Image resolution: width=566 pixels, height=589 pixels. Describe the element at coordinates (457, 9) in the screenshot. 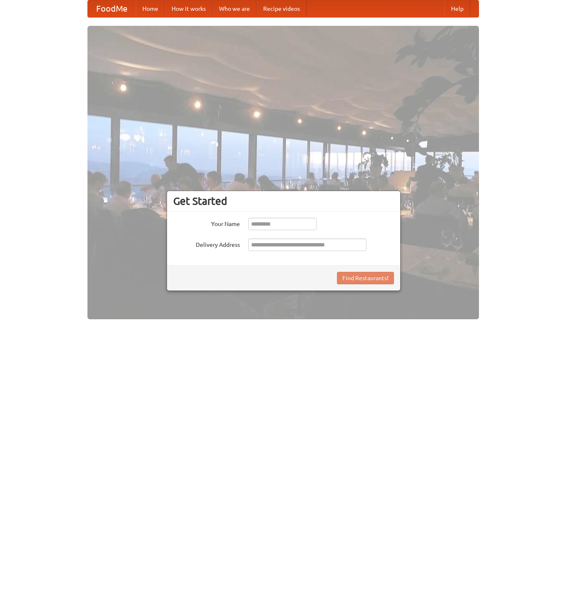

I see `a: Help` at that location.